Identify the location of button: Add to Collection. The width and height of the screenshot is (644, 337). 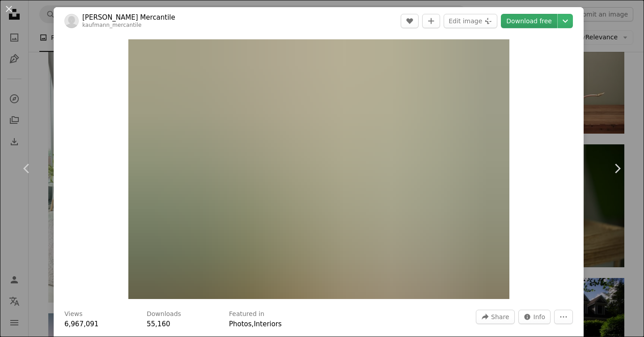
(431, 21).